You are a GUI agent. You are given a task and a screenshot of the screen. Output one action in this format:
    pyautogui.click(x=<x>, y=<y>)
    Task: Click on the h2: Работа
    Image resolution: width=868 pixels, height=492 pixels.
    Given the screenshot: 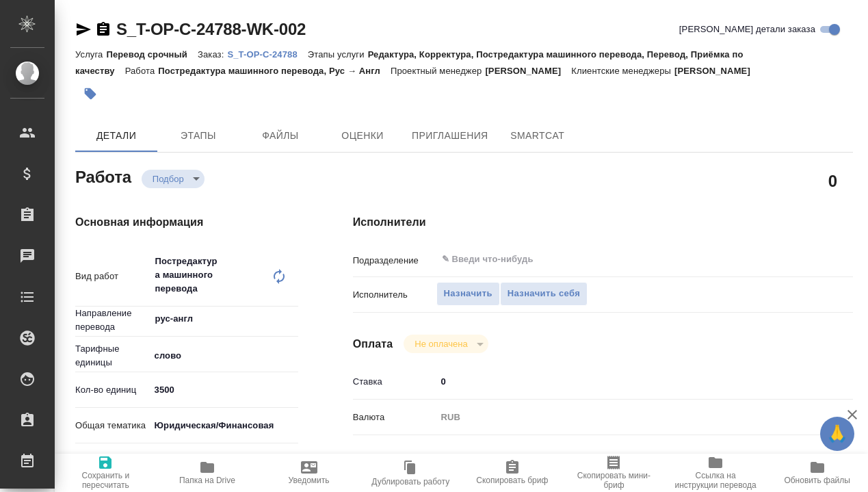 What is the action you would take?
    pyautogui.click(x=103, y=176)
    